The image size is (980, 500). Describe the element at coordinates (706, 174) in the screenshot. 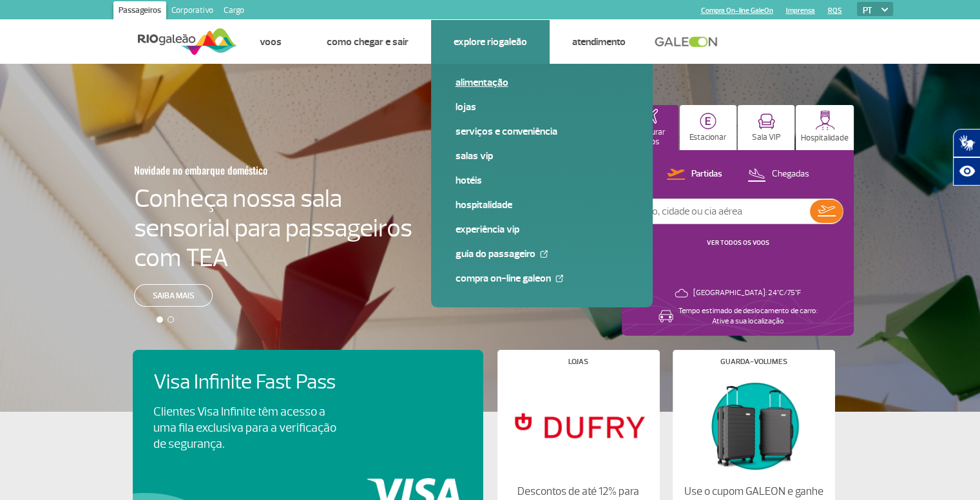

I see `p: Partidas` at that location.